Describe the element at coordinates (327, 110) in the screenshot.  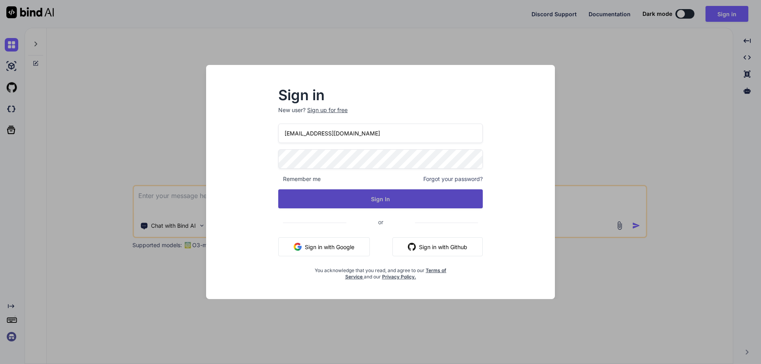
I see `div: Sign up for free` at that location.